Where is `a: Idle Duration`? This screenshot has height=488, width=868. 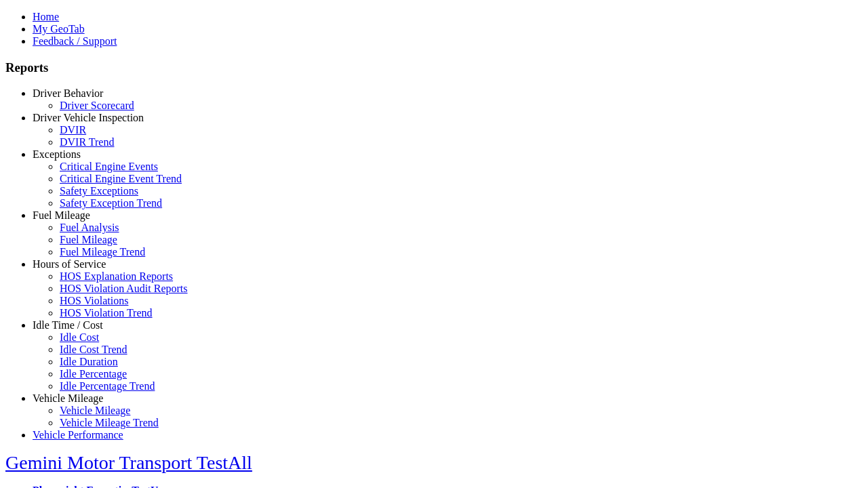
a: Idle Duration is located at coordinates (89, 361).